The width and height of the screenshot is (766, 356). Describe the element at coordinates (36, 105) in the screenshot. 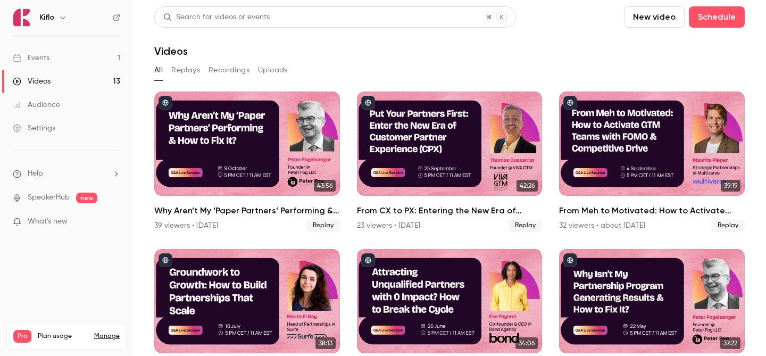

I see `div: Audience` at that location.